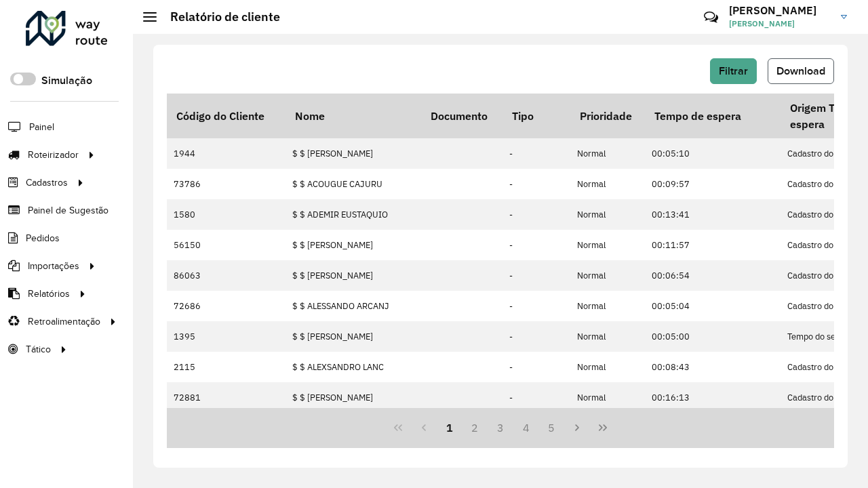 The height and width of the screenshot is (488, 868). Describe the element at coordinates (713, 184) in the screenshot. I see `td: 00:09:57` at that location.